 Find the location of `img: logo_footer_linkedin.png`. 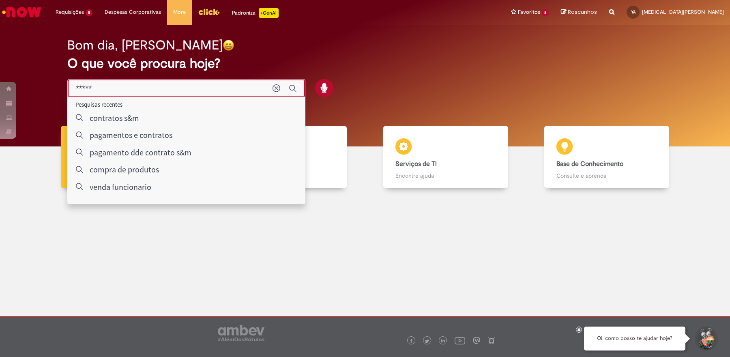

img: logo_footer_linkedin.png is located at coordinates (443, 341).